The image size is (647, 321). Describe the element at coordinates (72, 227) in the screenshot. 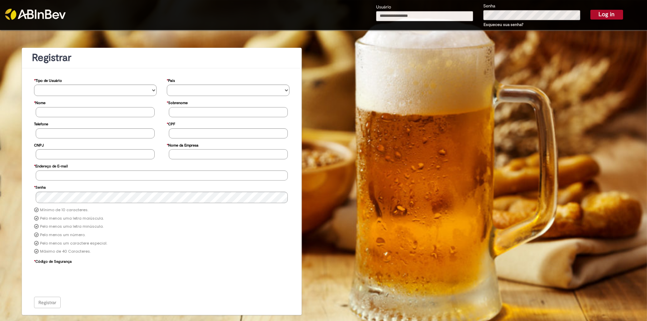

I see `label: Pelo menos uma letra minúscula.` at that location.